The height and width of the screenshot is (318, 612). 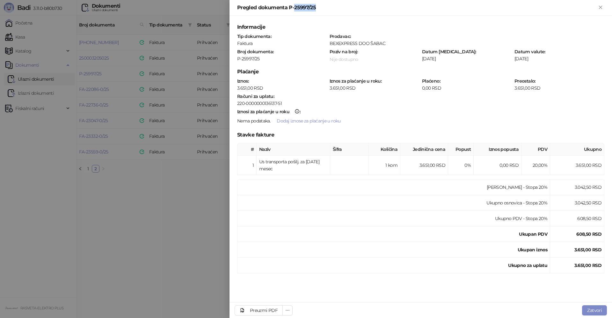 What do you see at coordinates (259, 310) in the screenshot?
I see `a: Preuzmi PDF` at bounding box center [259, 310].